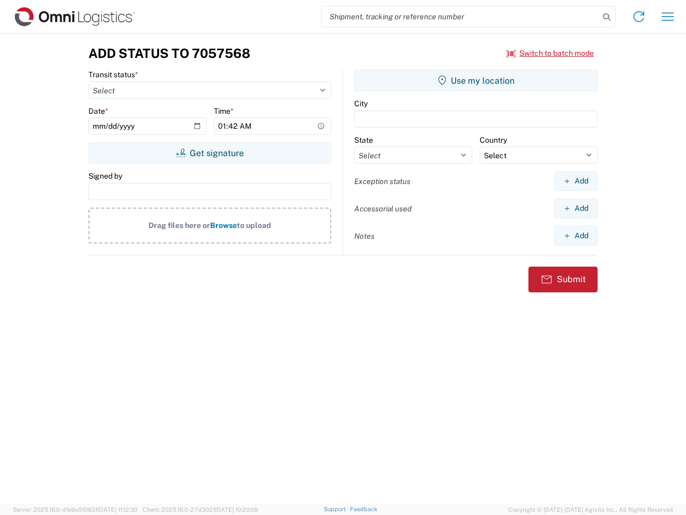  Describe the element at coordinates (382, 181) in the screenshot. I see `label: Exception status` at that location.